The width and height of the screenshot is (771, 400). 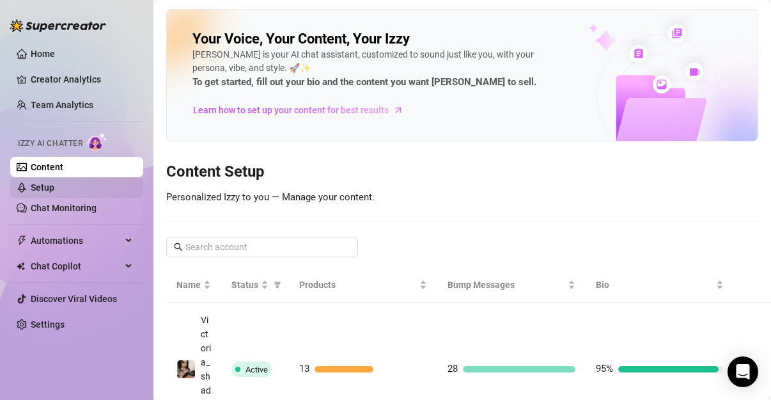 What do you see at coordinates (453, 368) in the screenshot?
I see `span: 28` at bounding box center [453, 368].